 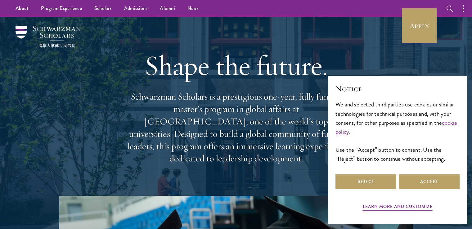 What do you see at coordinates (236, 127) in the screenshot?
I see `p: Schwarzman Scholars is a prestigious one-year, fully funded master’s program in global affairs at...` at bounding box center [236, 127].